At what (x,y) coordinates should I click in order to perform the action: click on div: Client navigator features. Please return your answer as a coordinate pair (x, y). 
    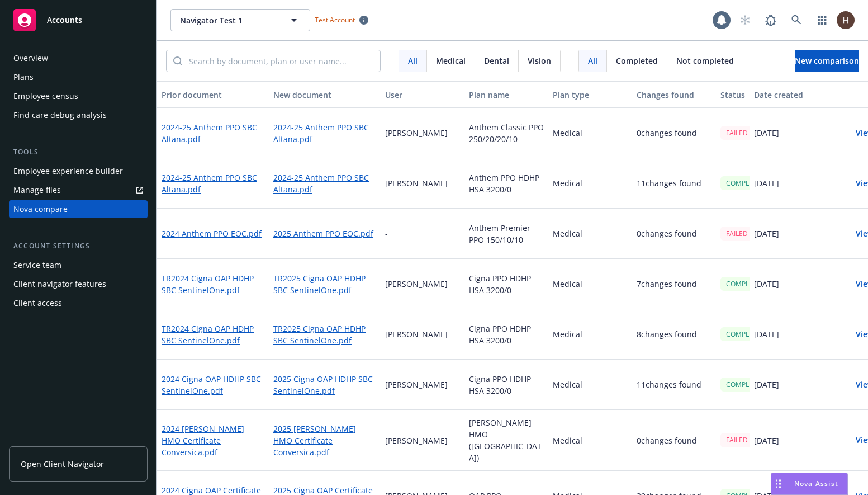
    Looking at the image, I should click on (60, 284).